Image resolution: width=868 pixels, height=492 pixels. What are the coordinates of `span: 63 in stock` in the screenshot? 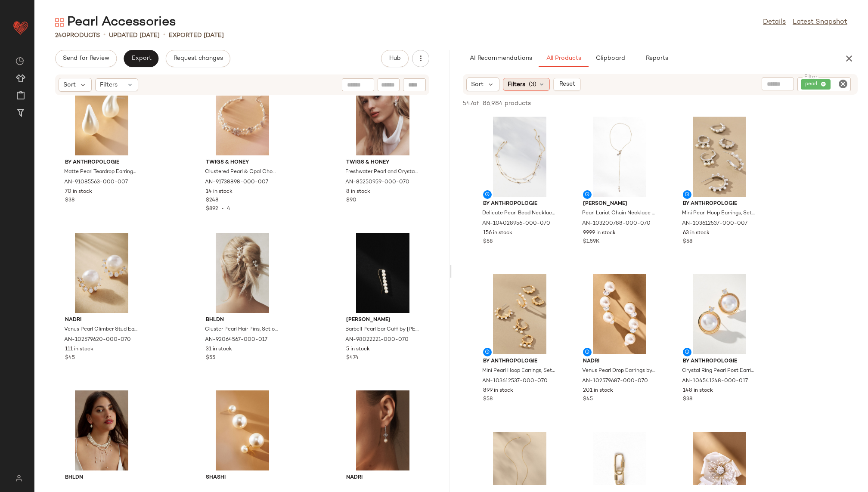 It's located at (696, 233).